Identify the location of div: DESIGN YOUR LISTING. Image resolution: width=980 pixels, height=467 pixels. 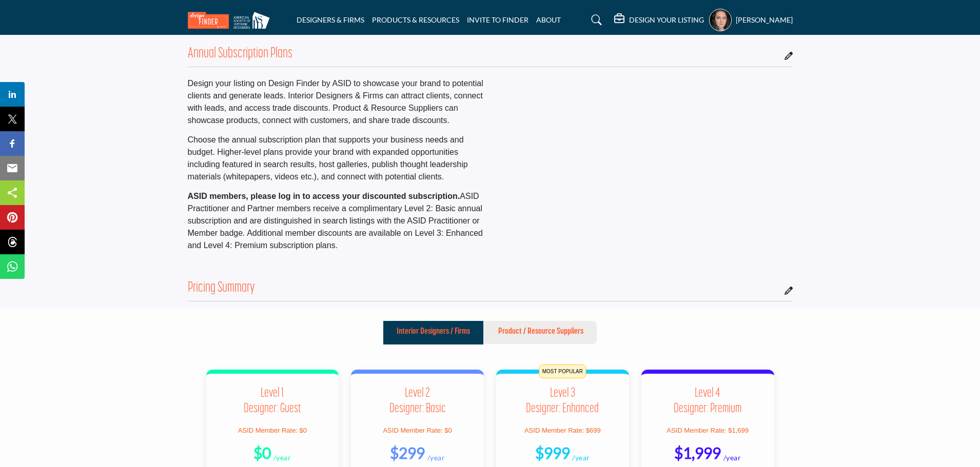
(659, 20).